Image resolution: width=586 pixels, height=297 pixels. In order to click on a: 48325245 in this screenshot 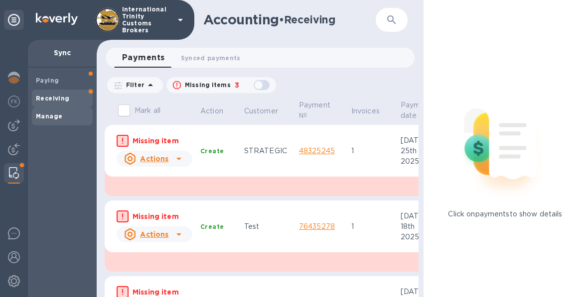, I will do `click(317, 151)`.